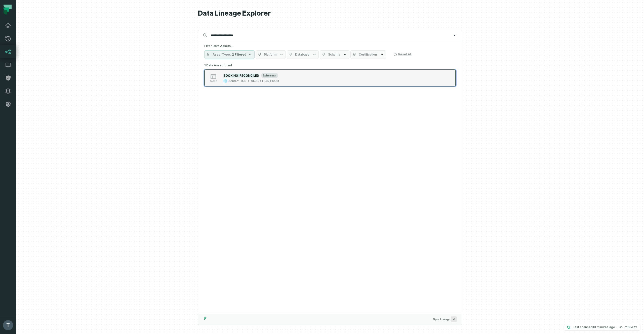  What do you see at coordinates (270, 55) in the screenshot?
I see `span: Platform` at bounding box center [270, 55].